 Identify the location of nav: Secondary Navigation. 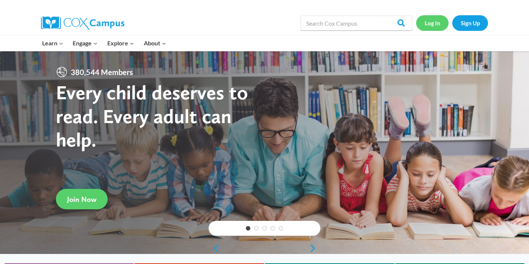
(452, 23).